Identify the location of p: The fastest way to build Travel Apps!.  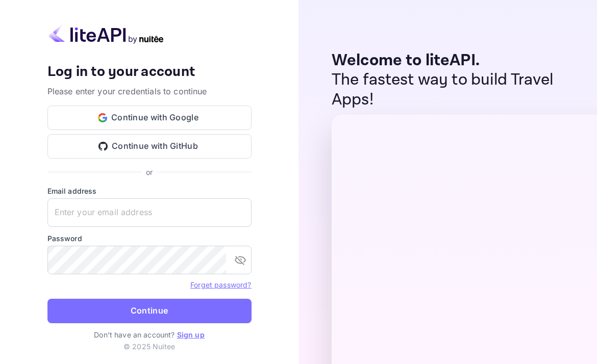
(454, 90).